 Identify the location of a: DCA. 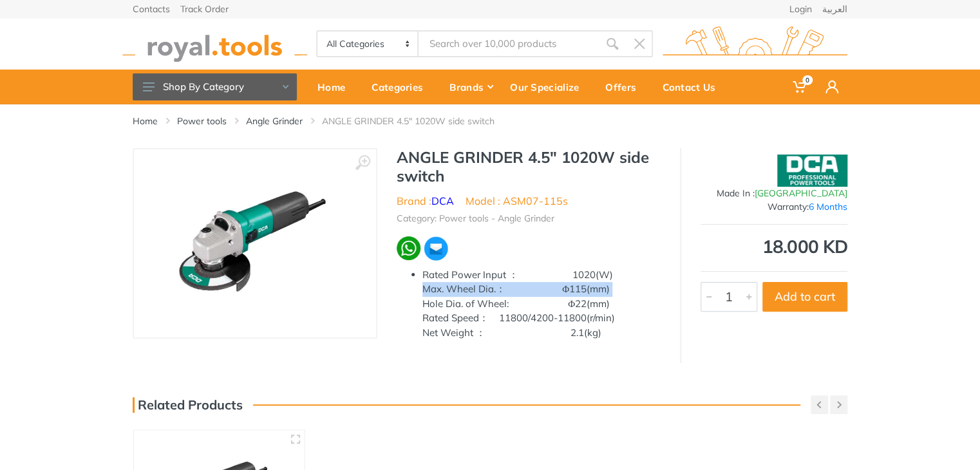
(442, 201).